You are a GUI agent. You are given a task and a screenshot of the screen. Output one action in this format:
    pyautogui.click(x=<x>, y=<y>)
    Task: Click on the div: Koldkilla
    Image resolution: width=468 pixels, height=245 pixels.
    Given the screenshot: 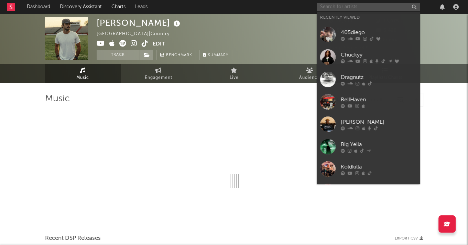 What is the action you would take?
    pyautogui.click(x=379, y=167)
    